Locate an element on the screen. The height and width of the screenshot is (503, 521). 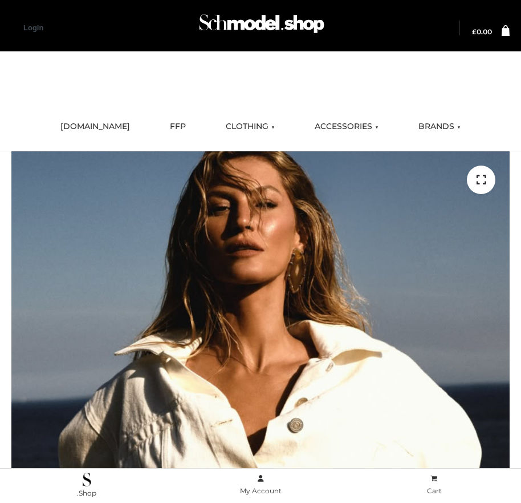
a: FFP is located at coordinates (178, 127).